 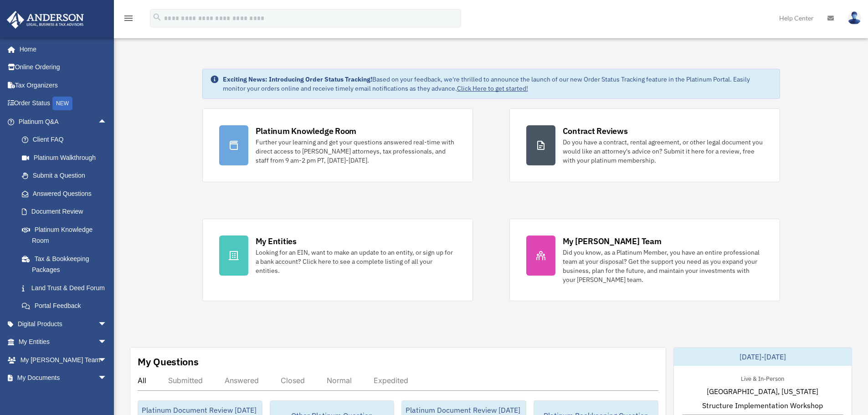 I want to click on div: Submitted, so click(x=185, y=380).